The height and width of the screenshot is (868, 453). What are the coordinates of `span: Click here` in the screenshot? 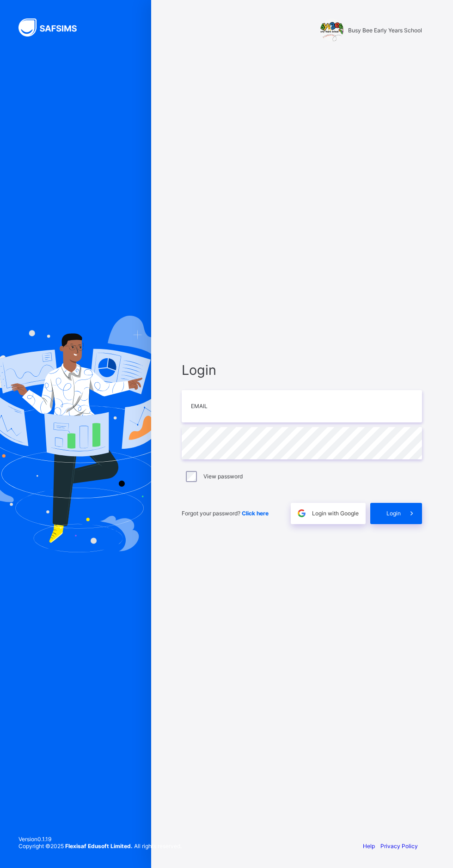 It's located at (255, 514).